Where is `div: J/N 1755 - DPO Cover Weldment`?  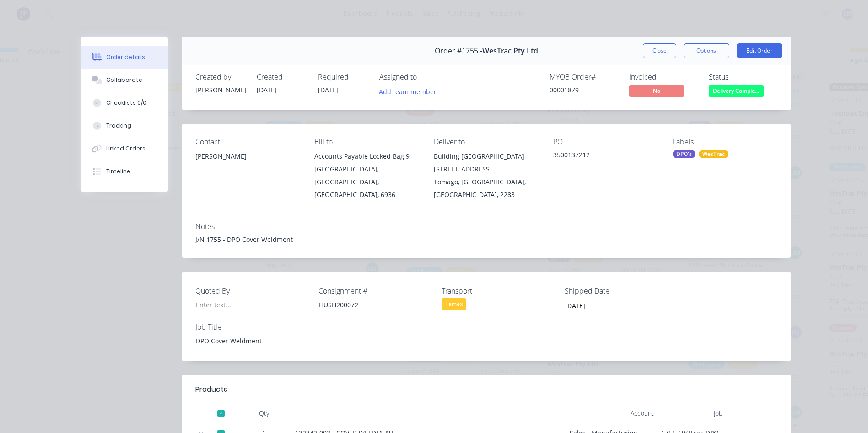
div: J/N 1755 - DPO Cover Weldment is located at coordinates (486, 239).